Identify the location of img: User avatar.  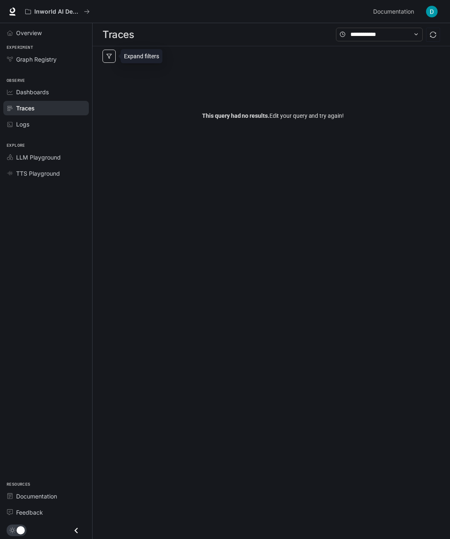
(432, 12).